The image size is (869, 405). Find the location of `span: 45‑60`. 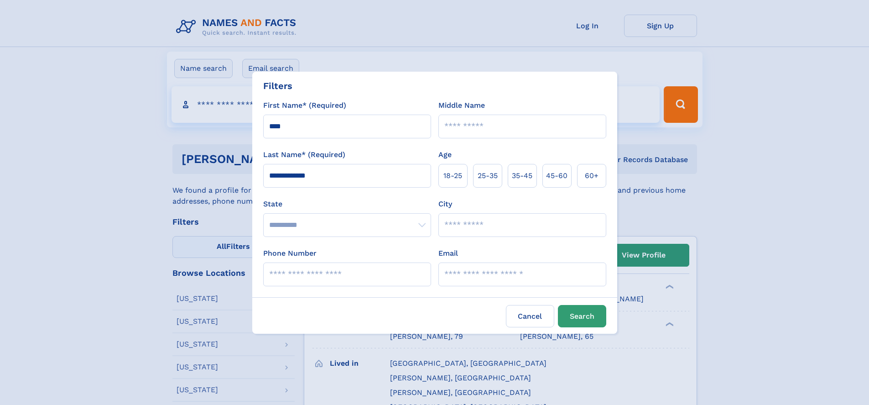

span: 45‑60 is located at coordinates (557, 176).